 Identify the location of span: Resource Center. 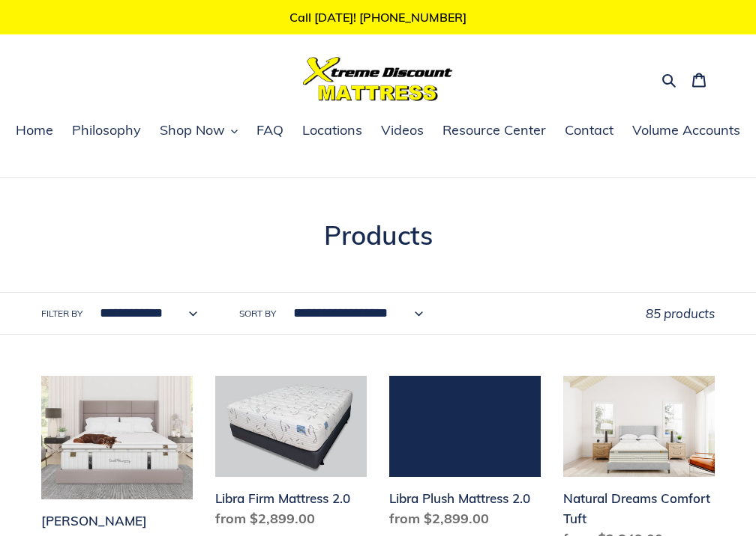
(494, 131).